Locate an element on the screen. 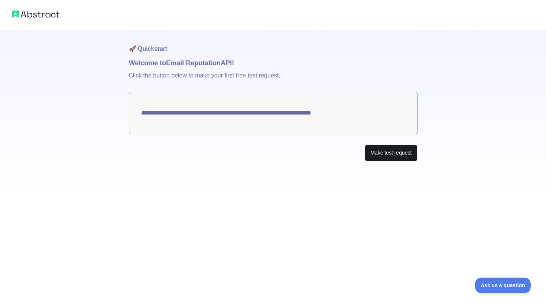 Image resolution: width=546 pixels, height=308 pixels. button: Make test request is located at coordinates (390, 153).